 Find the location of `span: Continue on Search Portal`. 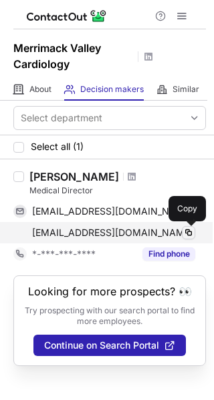

span: Continue on Search Portal is located at coordinates (101, 346).